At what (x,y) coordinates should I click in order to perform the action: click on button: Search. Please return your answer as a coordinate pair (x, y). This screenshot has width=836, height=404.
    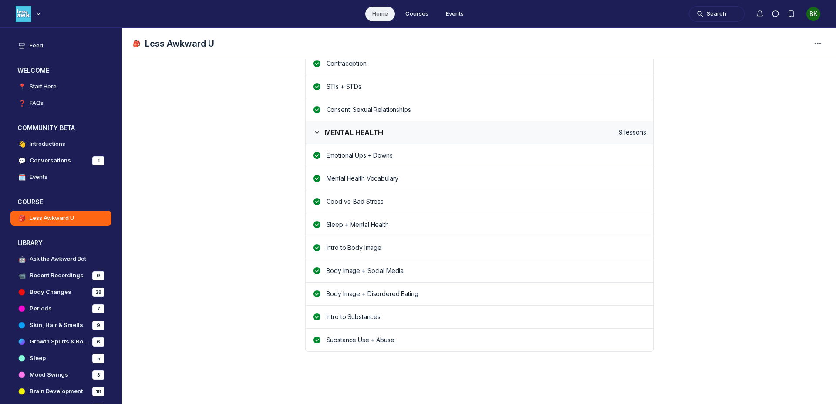
    Looking at the image, I should click on (717, 14).